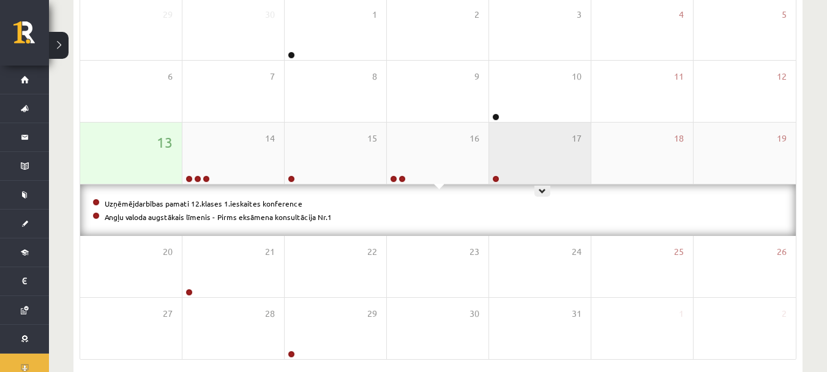  I want to click on span: 16, so click(475, 138).